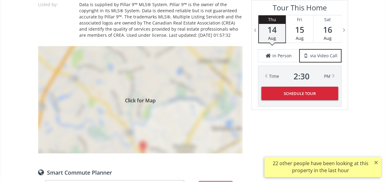 Image resolution: width=386 pixels, height=182 pixels. What do you see at coordinates (320, 167) in the screenshot?
I see `div: 22 other people have been looking at this property in the last hour` at bounding box center [320, 167].